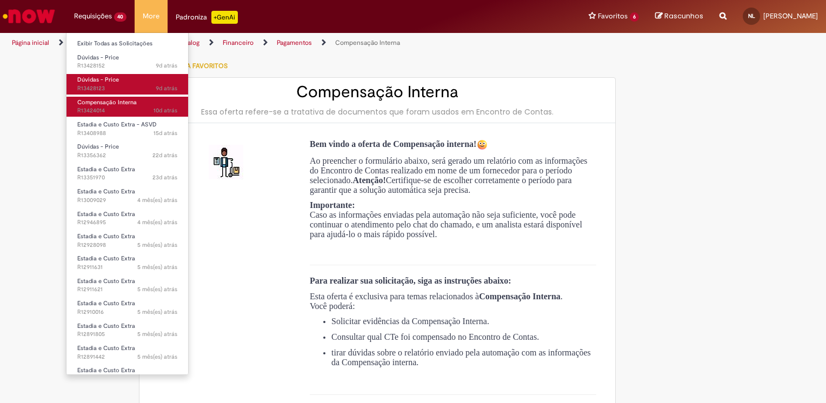 This screenshot has width=826, height=403. What do you see at coordinates (157, 267) in the screenshot?
I see `time: 08/04/2025 15:27:18` at bounding box center [157, 267].